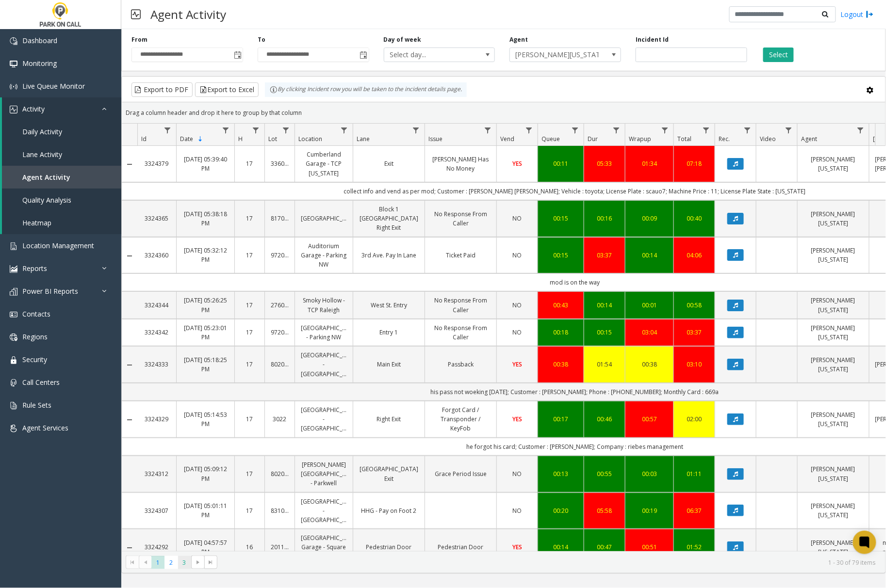 The height and width of the screenshot is (588, 886). What do you see at coordinates (249, 547) in the screenshot?
I see `a: 16` at bounding box center [249, 547].